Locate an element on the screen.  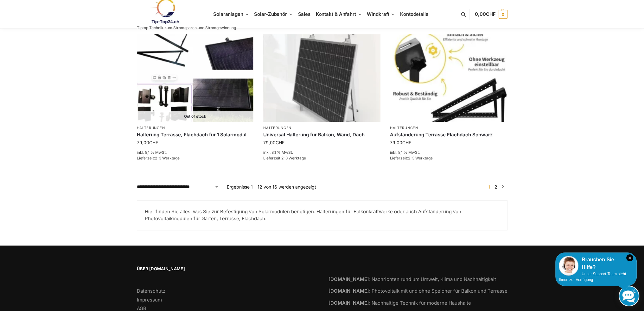
nav: Produkt-Seitennummerierung is located at coordinates (496, 187).